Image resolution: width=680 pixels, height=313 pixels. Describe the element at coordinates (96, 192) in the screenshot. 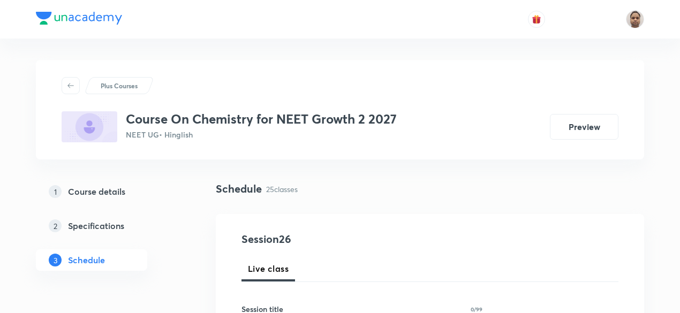

I see `h5: Course details` at that location.